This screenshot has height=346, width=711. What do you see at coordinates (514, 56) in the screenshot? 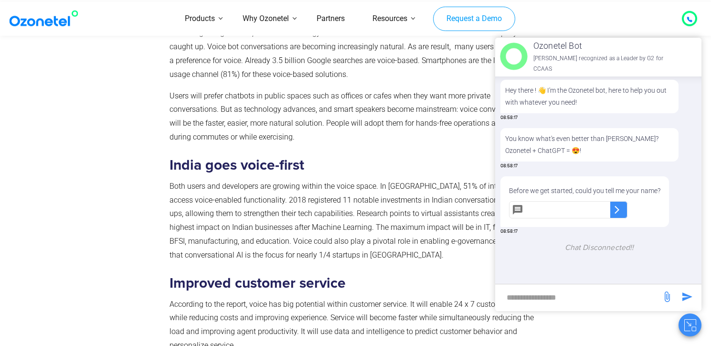
I see `img: header` at bounding box center [514, 56].